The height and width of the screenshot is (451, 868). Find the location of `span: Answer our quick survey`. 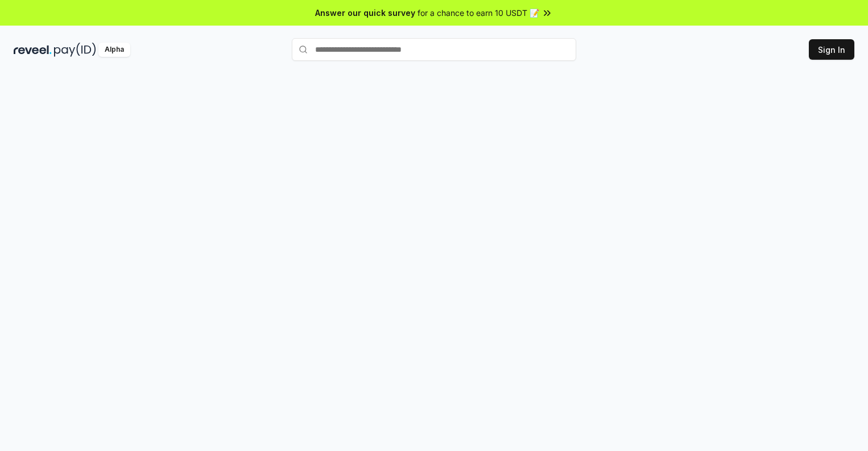

span: Answer our quick survey is located at coordinates (366, 13).